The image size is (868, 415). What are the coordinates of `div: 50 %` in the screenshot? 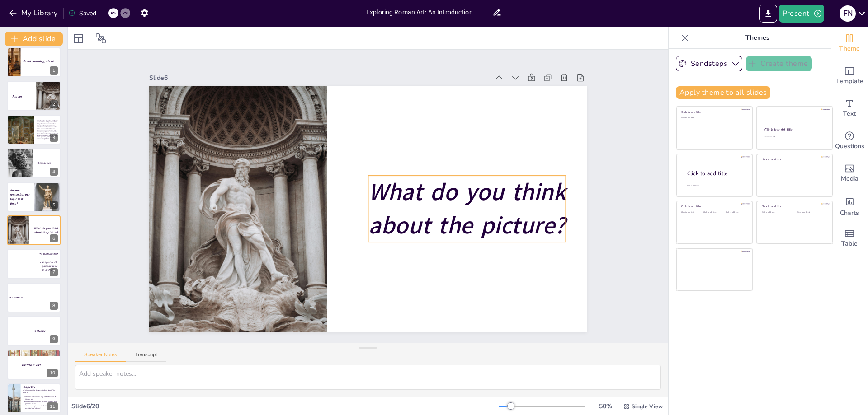 It's located at (605, 406).